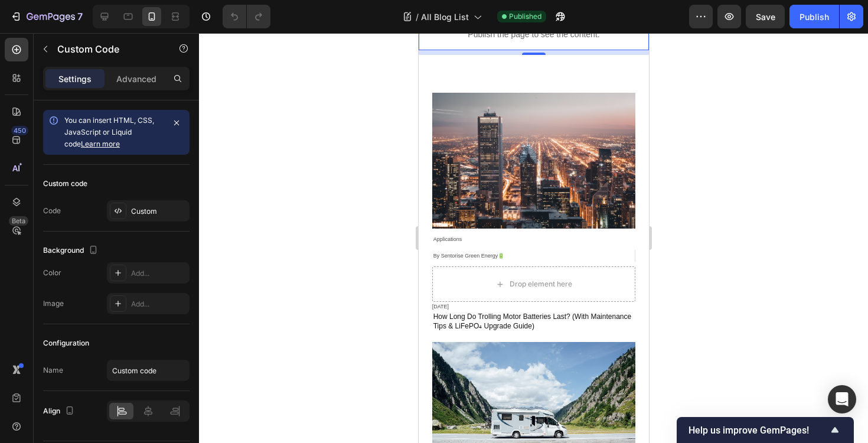  What do you see at coordinates (71, 250) in the screenshot?
I see `div: Background` at bounding box center [71, 250].